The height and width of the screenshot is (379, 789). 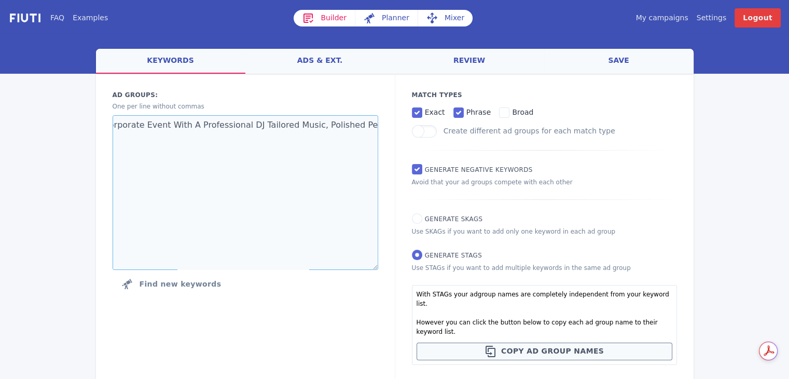 What do you see at coordinates (25, 18) in the screenshot?
I see `img: f731f27.png` at bounding box center [25, 18].